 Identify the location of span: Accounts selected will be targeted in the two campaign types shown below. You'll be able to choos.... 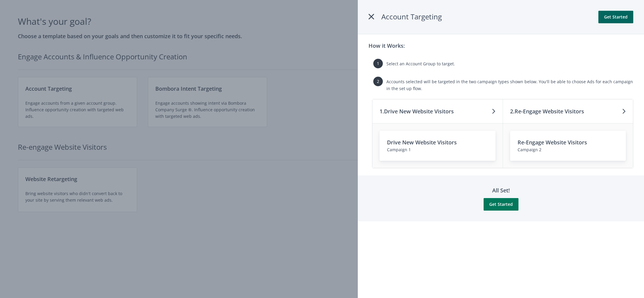
(510, 85).